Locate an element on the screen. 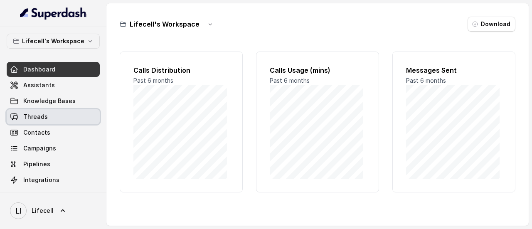 This screenshot has height=229, width=532. button: Download is located at coordinates (491, 24).